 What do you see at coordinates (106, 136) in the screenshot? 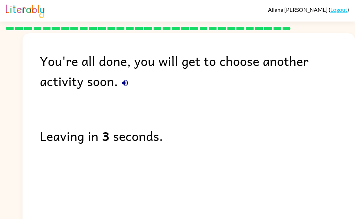
I see `b: 3` at bounding box center [106, 136].